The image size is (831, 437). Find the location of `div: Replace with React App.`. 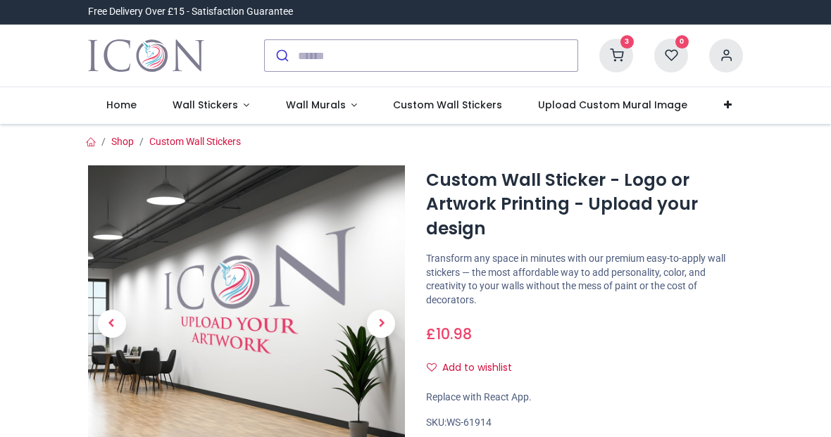

div: Replace with React App. is located at coordinates (584, 398).